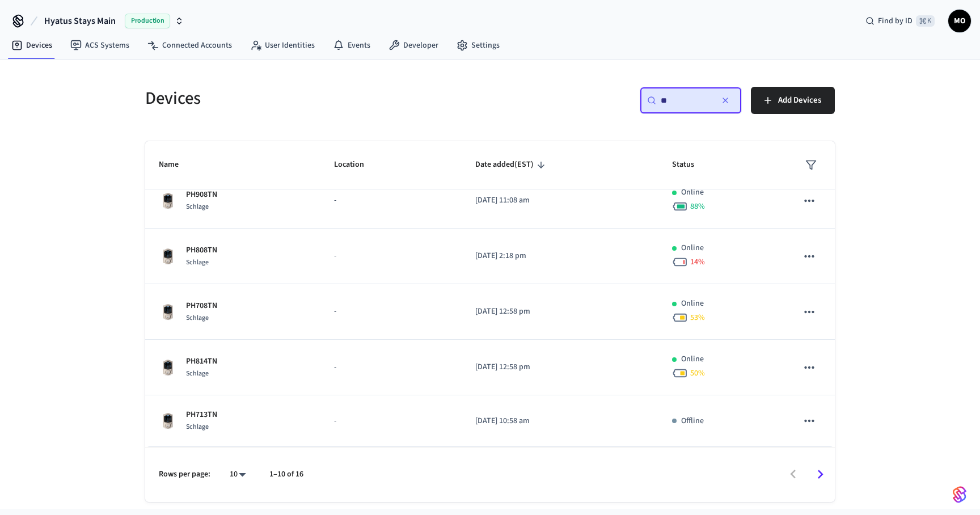  What do you see at coordinates (356, 164) in the screenshot?
I see `span: Location` at bounding box center [356, 164].